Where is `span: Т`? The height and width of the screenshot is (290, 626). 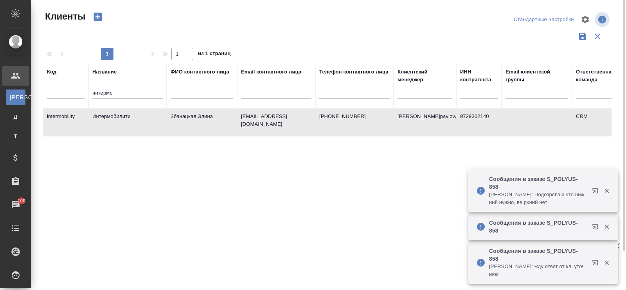 span: Т is located at coordinates (16, 137).